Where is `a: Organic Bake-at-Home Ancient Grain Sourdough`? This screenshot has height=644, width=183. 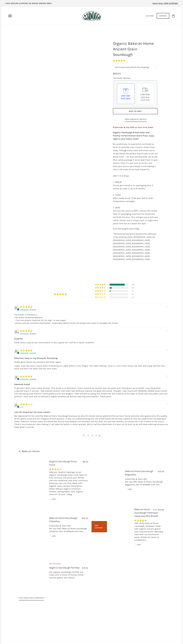 a: Organic Bake-at-Home Ancient Grain Sourdough is located at coordinates (58, 65).